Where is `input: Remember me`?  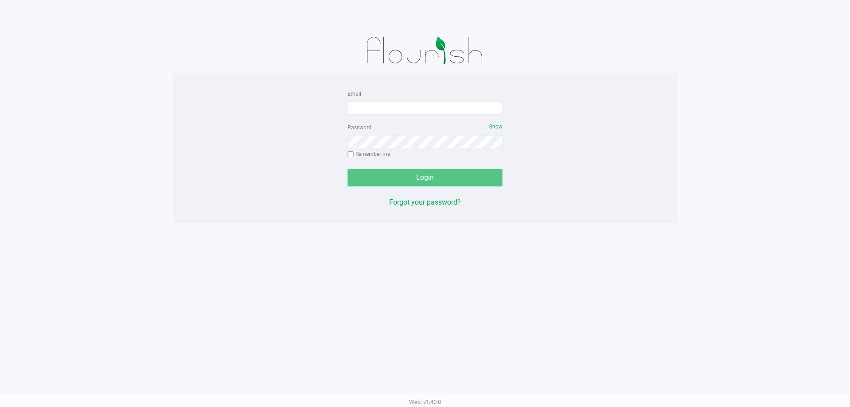
input: Remember me is located at coordinates (351, 154).